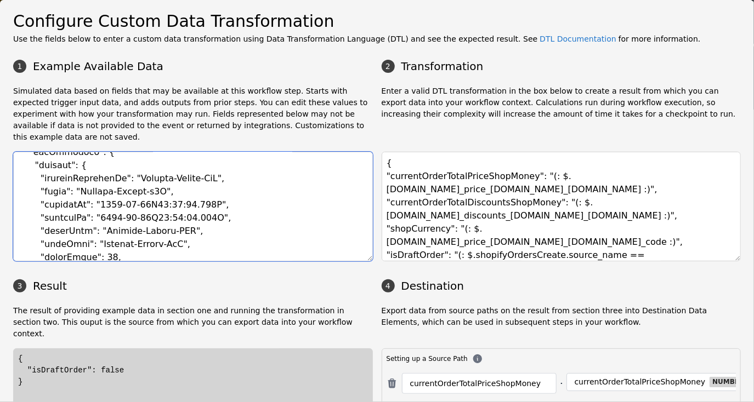 This screenshot has width=754, height=402. I want to click on div: { "isDraftOrder": false }, so click(193, 371).